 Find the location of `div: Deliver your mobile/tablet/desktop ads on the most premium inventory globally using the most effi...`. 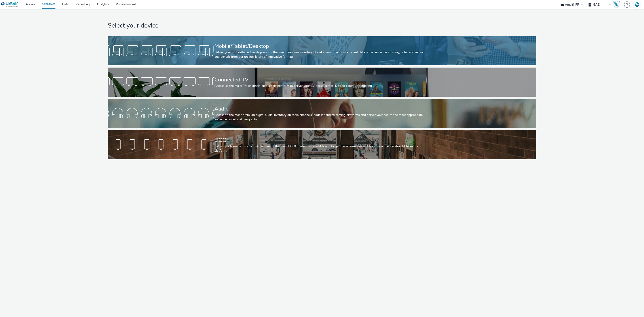

div: Deliver your mobile/tablet/desktop ads on the most premium inventory globally using the most effi... is located at coordinates (321, 55).